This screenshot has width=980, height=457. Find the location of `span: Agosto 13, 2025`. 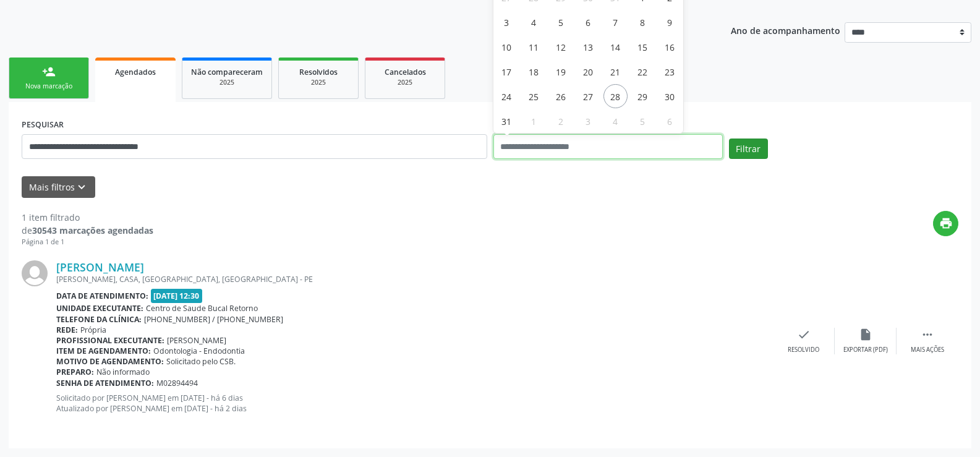

span: Agosto 13, 2025 is located at coordinates (588, 46).